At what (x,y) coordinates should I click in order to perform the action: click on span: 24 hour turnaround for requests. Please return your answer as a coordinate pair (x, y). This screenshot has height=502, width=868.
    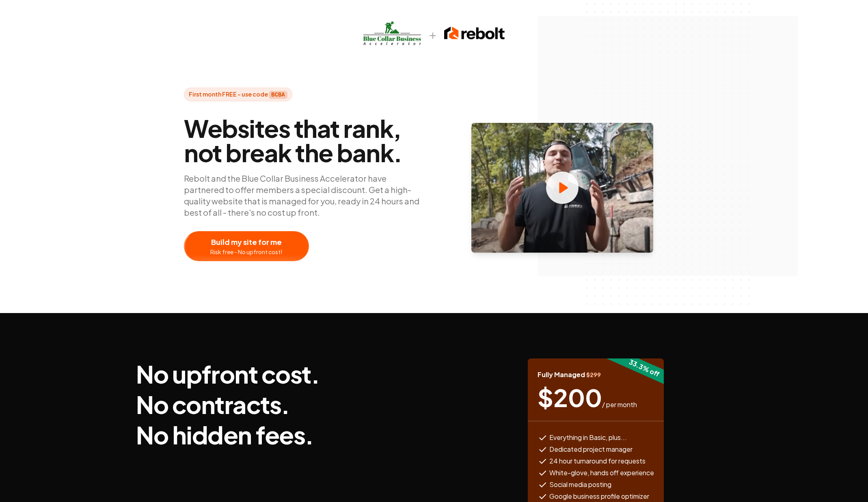
    Looking at the image, I should click on (597, 461).